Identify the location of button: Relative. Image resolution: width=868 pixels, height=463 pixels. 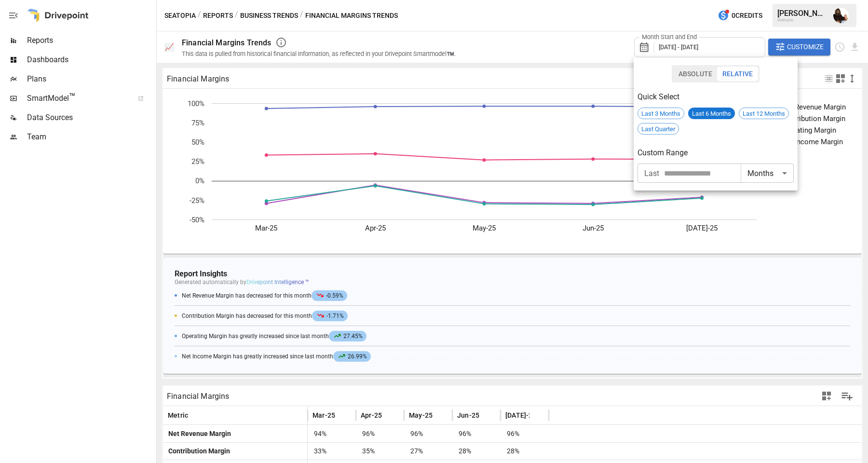
(737, 74).